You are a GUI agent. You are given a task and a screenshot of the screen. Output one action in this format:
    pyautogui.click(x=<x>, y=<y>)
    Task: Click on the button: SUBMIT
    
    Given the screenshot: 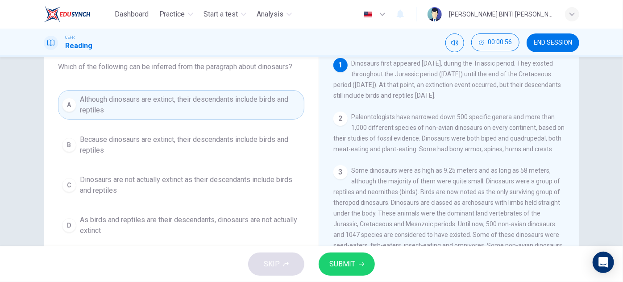 What is the action you would take?
    pyautogui.click(x=347, y=264)
    